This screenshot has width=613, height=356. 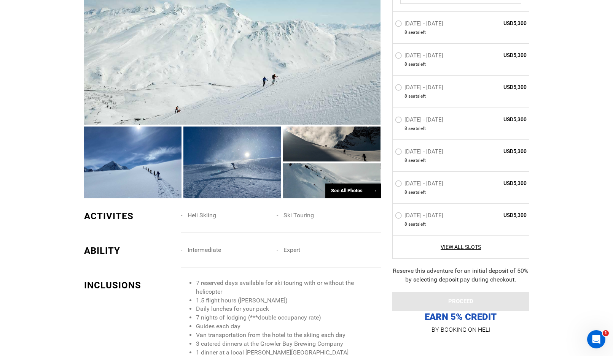 What do you see at coordinates (461, 330) in the screenshot?
I see `p: BY BOOKING ON HELI` at bounding box center [461, 330].